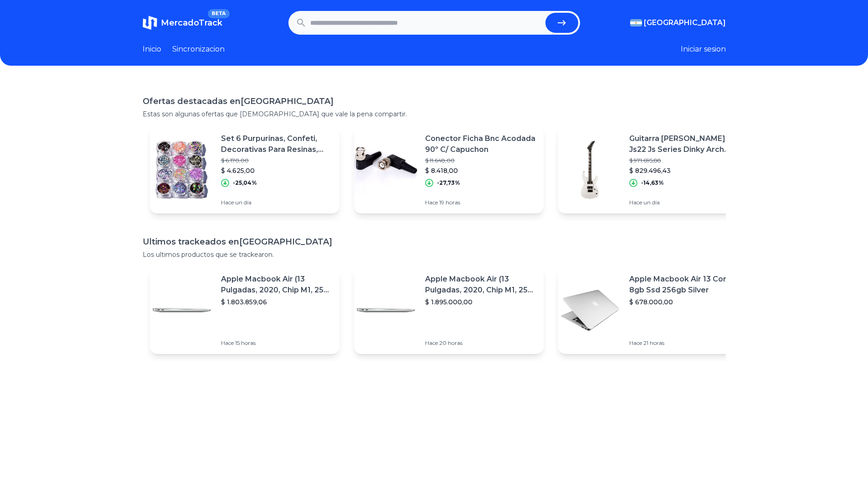  What do you see at coordinates (653, 310) in the screenshot?
I see `a: Featured imageApple Macbook Air 13 Core I5 8gb Ssd 256gb Silver$ 678.000,00Hace 21 horas` at bounding box center [653, 310].